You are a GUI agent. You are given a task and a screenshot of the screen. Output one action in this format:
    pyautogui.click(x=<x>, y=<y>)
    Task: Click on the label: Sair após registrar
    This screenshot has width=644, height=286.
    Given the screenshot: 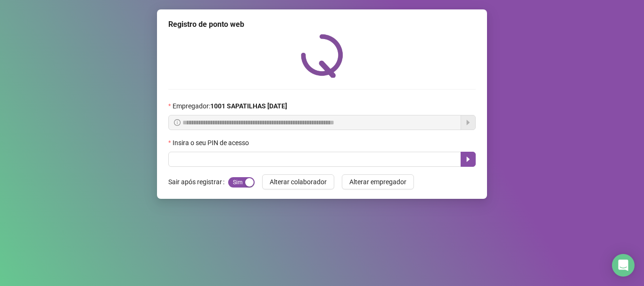 What is the action you would take?
    pyautogui.click(x=198, y=182)
    